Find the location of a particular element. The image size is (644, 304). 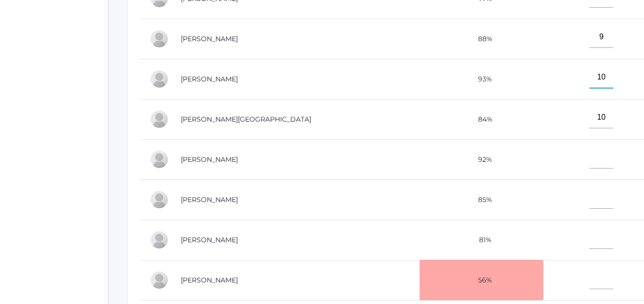

td: 56% is located at coordinates (482, 280).